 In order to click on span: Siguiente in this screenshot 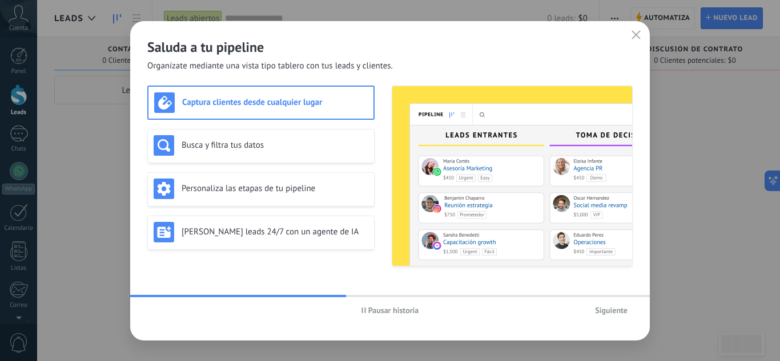, I will do `click(611, 311)`.